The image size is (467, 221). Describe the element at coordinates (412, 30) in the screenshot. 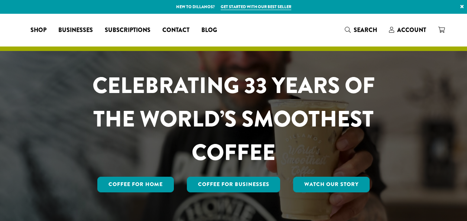

I see `span: Account` at that location.